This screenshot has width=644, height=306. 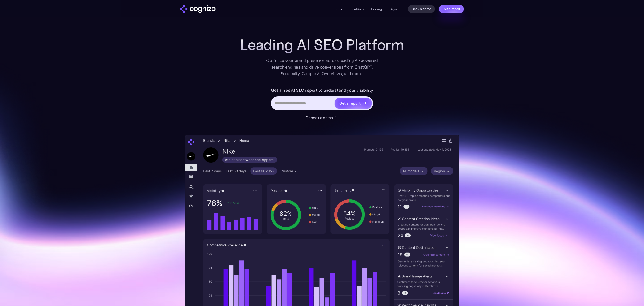 I want to click on a: Get a reportstarstarstar, so click(x=353, y=103).